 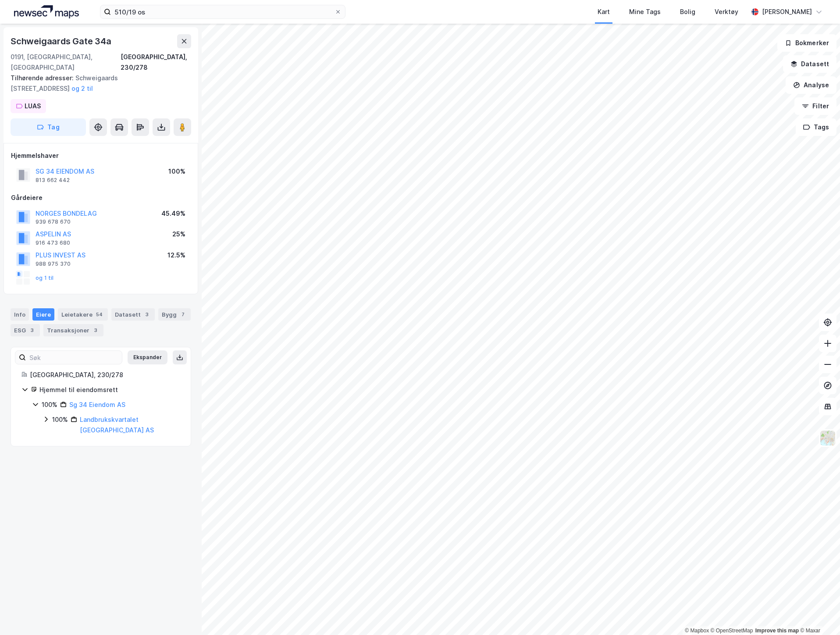 What do you see at coordinates (25, 330) in the screenshot?
I see `div: ESG` at bounding box center [25, 330].